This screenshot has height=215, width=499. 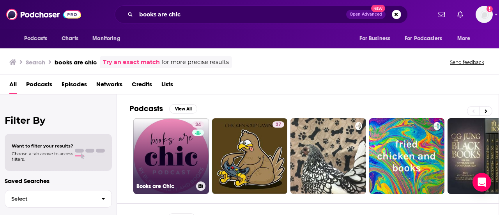 I want to click on span: Networks, so click(x=109, y=86).